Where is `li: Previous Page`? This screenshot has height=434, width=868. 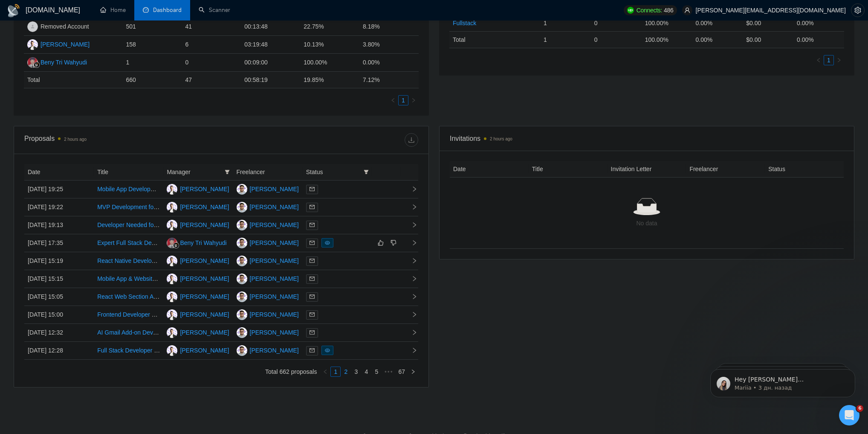 li: Previous Page is located at coordinates (394, 100).